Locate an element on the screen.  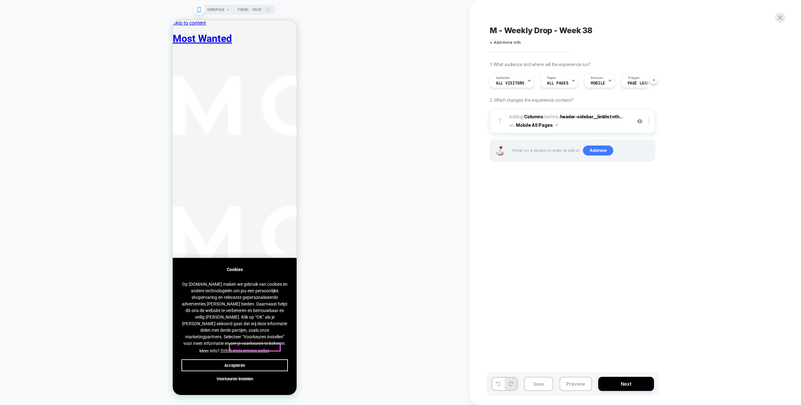
span: Theme: MAIN is located at coordinates (249, 10).